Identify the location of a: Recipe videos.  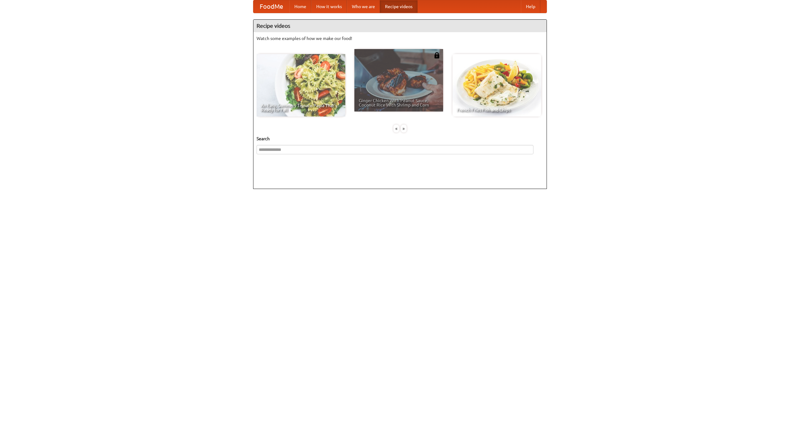
(399, 7).